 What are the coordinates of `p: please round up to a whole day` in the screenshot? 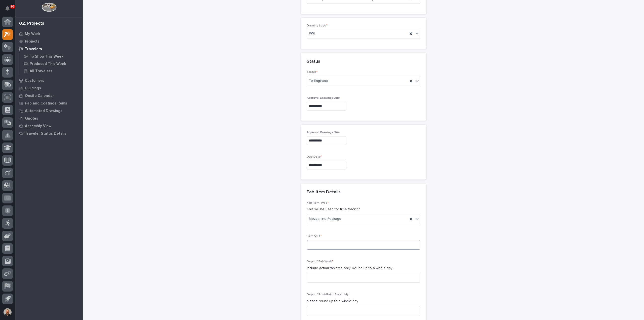 It's located at (364, 301).